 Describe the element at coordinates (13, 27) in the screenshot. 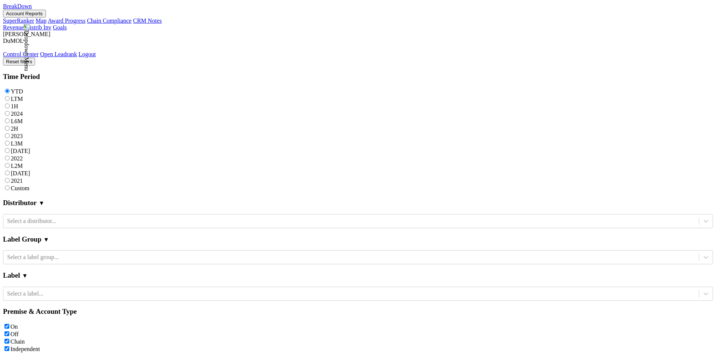

I see `a: Revenue` at that location.